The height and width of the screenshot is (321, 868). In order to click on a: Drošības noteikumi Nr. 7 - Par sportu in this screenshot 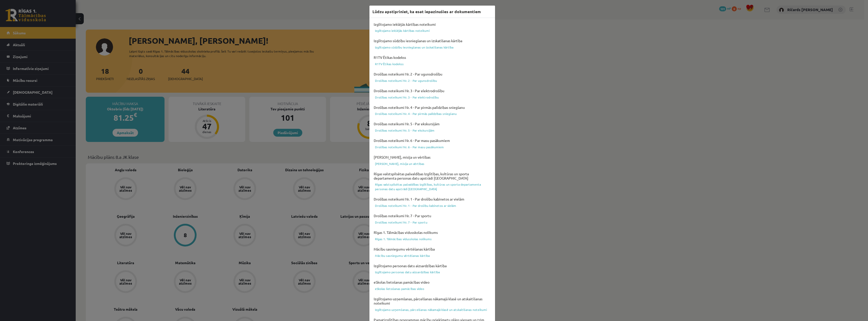, I will do `click(432, 222)`.